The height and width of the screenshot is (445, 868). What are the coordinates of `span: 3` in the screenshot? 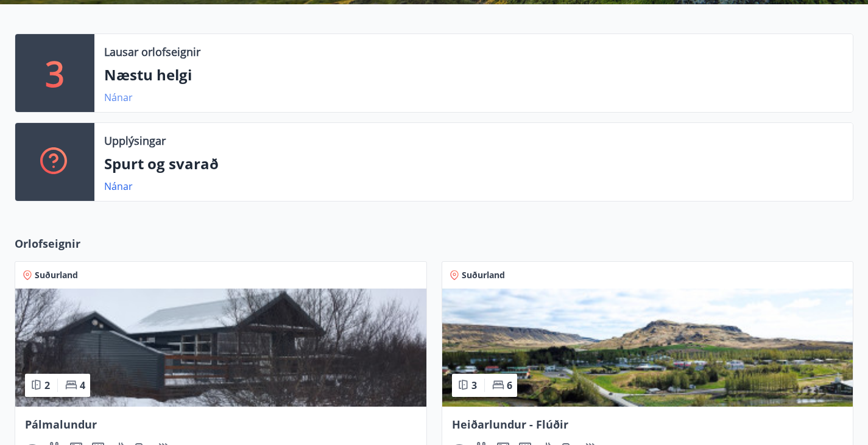 It's located at (474, 385).